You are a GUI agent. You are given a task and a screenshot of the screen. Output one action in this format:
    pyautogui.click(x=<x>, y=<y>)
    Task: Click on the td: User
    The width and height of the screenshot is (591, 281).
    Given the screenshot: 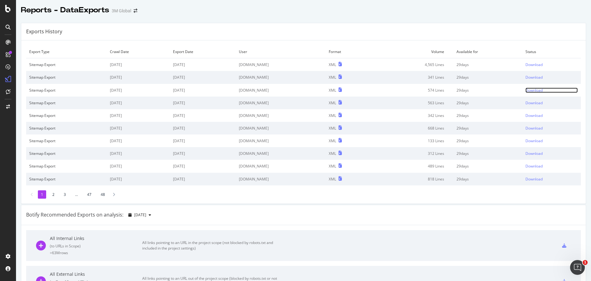 What is the action you would take?
    pyautogui.click(x=281, y=52)
    